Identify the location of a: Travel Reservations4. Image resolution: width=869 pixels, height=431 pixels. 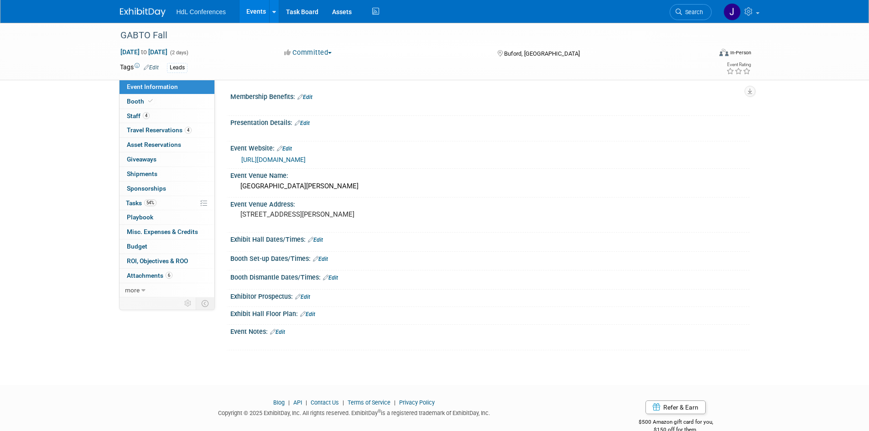
(167, 130).